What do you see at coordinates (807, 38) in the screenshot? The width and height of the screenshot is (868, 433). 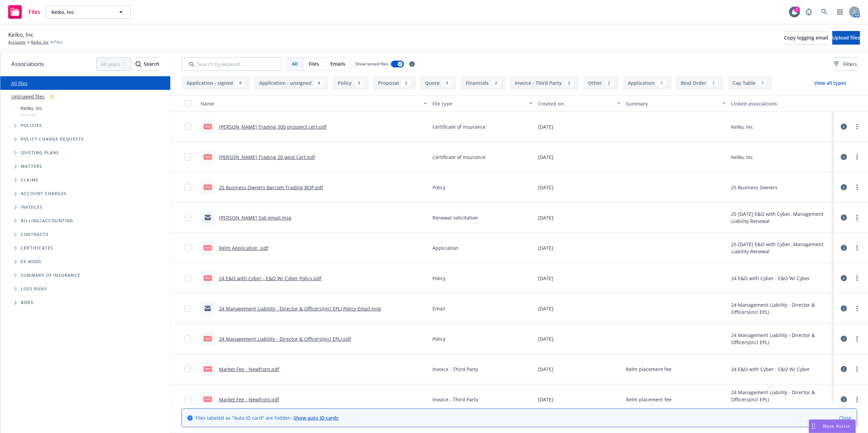 I see `button: Copy logging email` at bounding box center [807, 38].